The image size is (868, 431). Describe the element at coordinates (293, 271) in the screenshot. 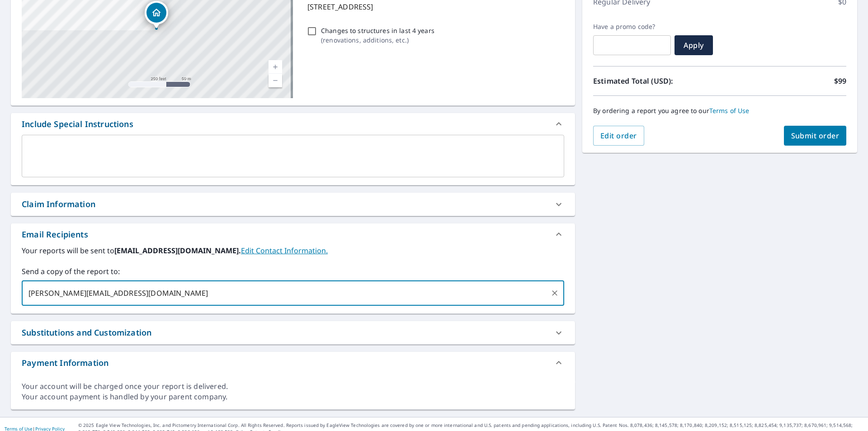

I see `label: Send a copy of the report to:` at that location.